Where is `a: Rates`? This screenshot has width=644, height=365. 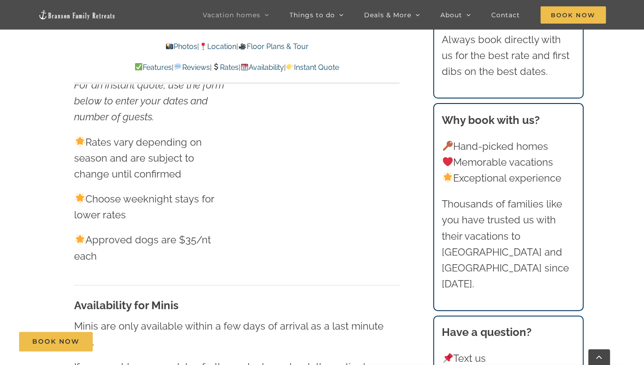 a: Rates is located at coordinates (225, 67).